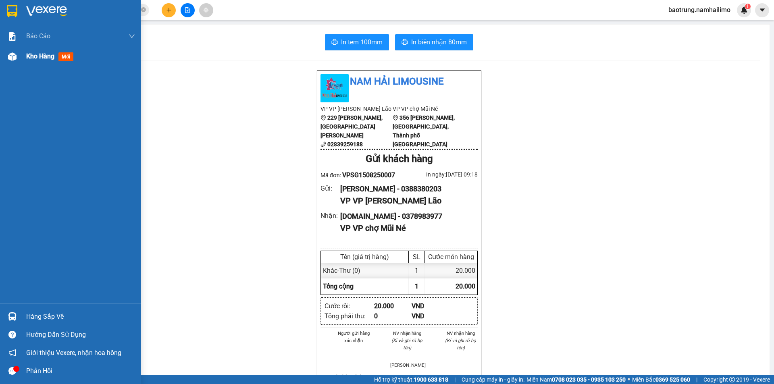 This screenshot has height=384, width=774. What do you see at coordinates (206, 10) in the screenshot?
I see `button: aim` at bounding box center [206, 10].